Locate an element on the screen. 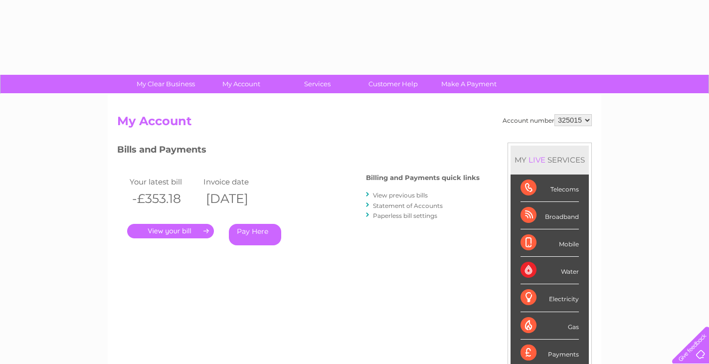 Image resolution: width=709 pixels, height=364 pixels. a: Paperless bill settings is located at coordinates (405, 216).